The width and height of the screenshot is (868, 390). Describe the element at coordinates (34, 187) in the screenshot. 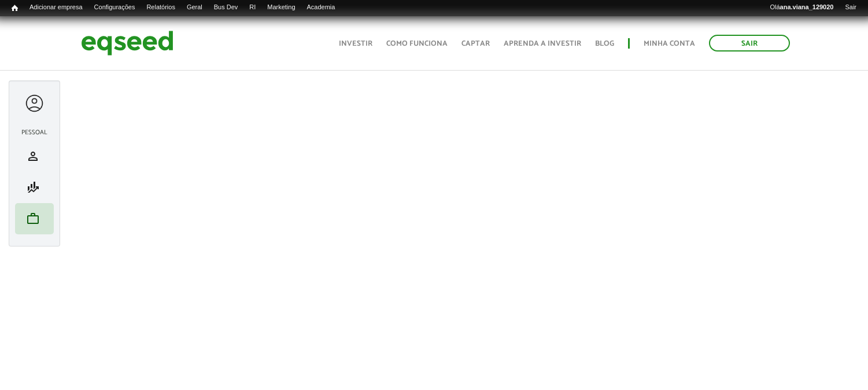

I see `a: finance_mode` at that location.